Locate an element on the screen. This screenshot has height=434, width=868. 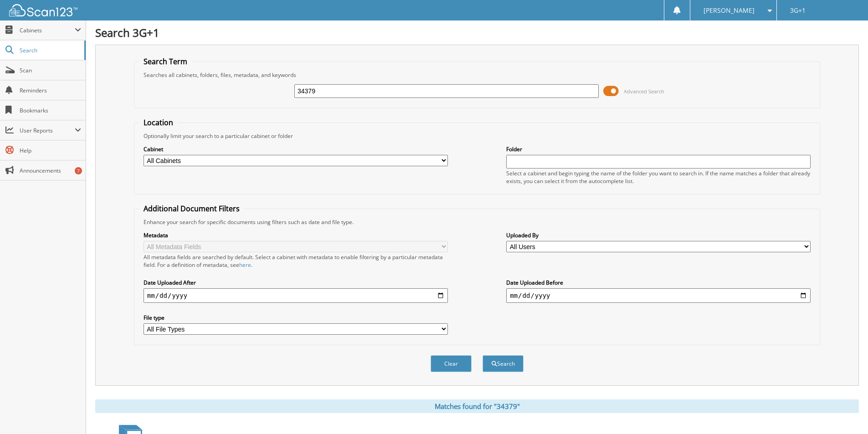
span: Cabinets is located at coordinates (47, 30).